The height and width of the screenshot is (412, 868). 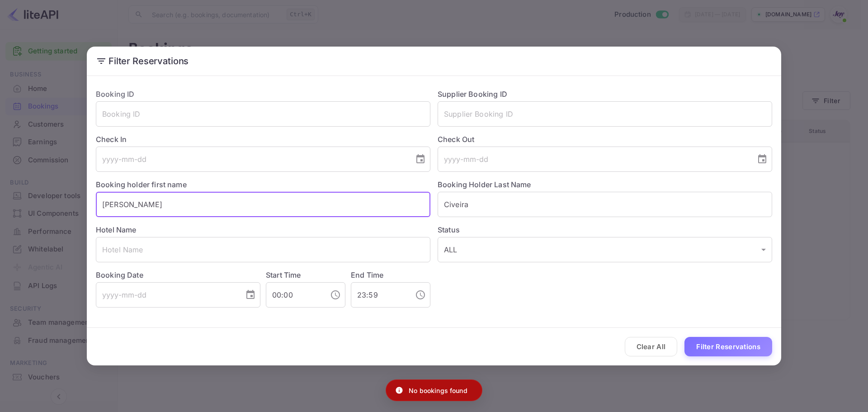 What do you see at coordinates (141, 185) in the screenshot?
I see `label: Booking holder first name` at bounding box center [141, 185].